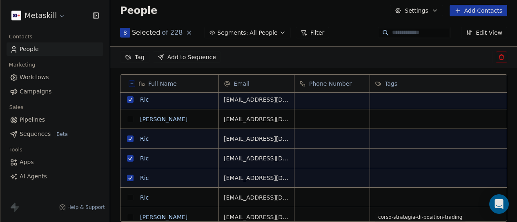 The width and height of the screenshot is (517, 222). I want to click on a: Campaigns, so click(55, 92).